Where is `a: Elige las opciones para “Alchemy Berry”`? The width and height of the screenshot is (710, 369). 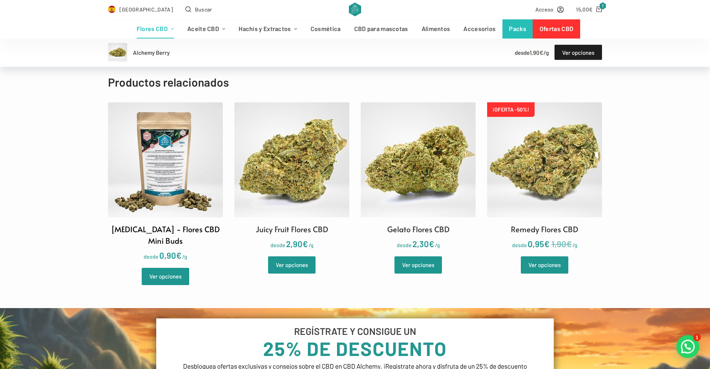 a: Elige las opciones para “Alchemy Berry” is located at coordinates (578, 52).